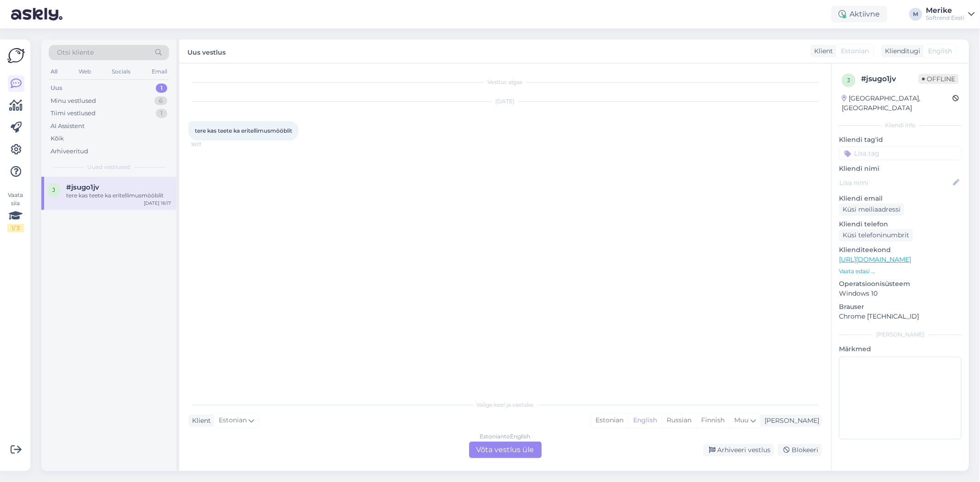  I want to click on p: Klienditeekond, so click(899, 250).